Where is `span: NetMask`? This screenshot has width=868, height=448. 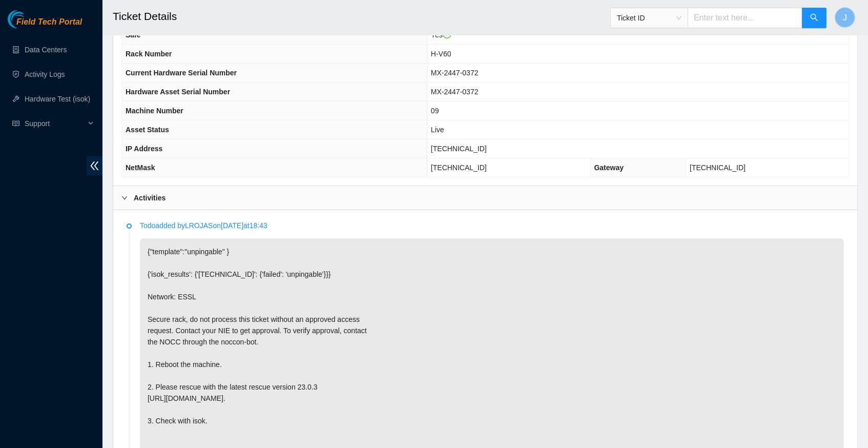
span: NetMask is located at coordinates (140, 168).